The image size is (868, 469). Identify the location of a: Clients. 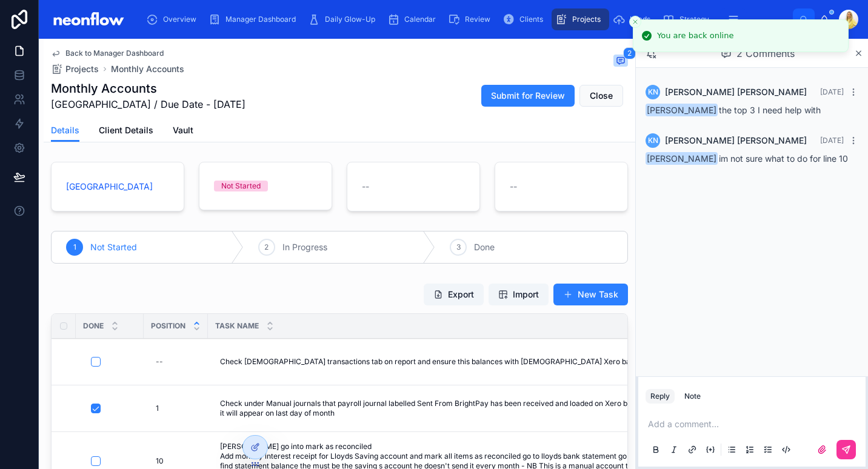
(525, 19).